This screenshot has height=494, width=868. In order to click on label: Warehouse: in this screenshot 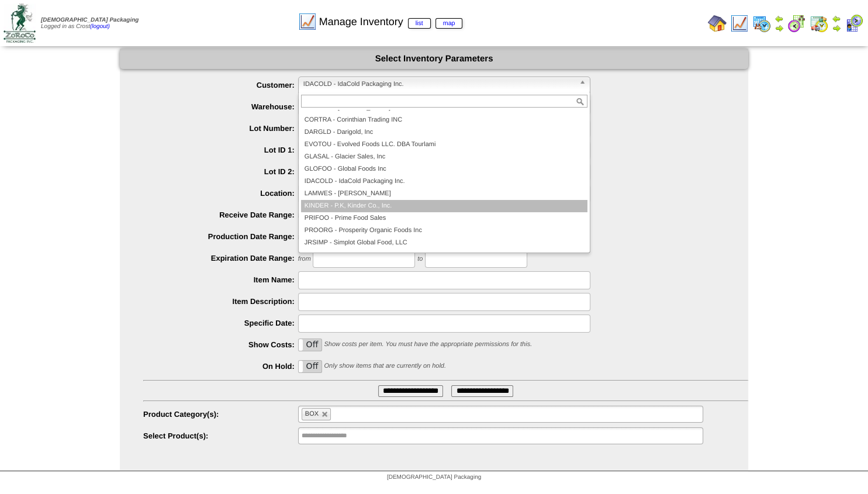, I will do `click(220, 106)`.